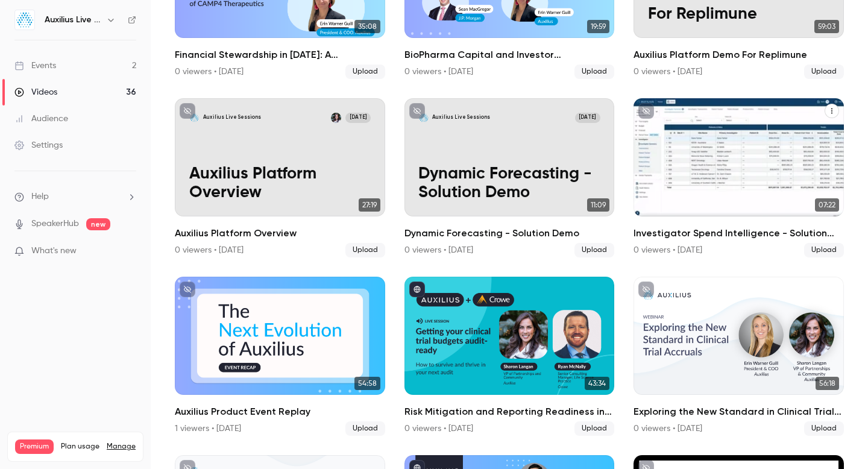 This screenshot has height=469, width=868. Describe the element at coordinates (509, 356) in the screenshot. I see `li: Risk Mitigation and Reporting Readiness in Clinical Trial Accounting` at that location.